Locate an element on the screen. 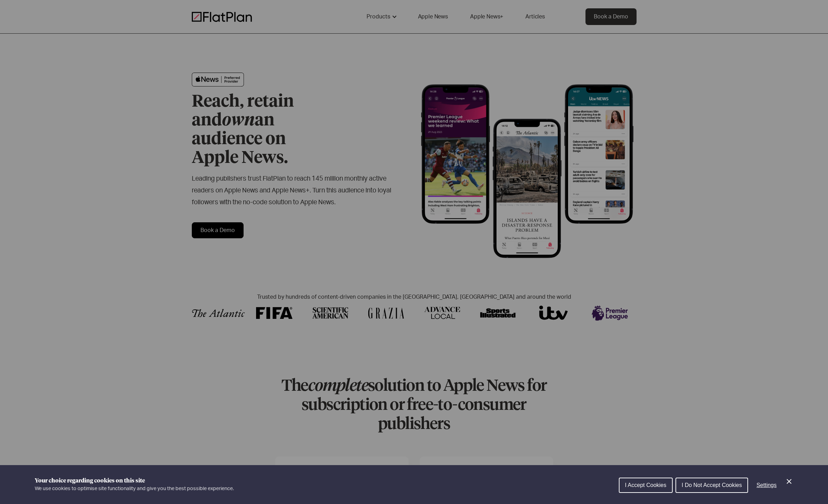  button: Settings is located at coordinates (766, 486).